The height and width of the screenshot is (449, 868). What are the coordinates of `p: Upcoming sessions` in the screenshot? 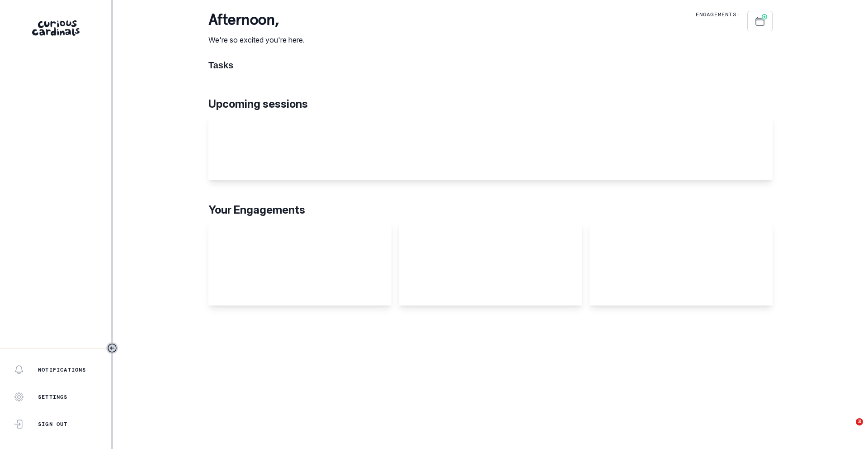 It's located at (491, 104).